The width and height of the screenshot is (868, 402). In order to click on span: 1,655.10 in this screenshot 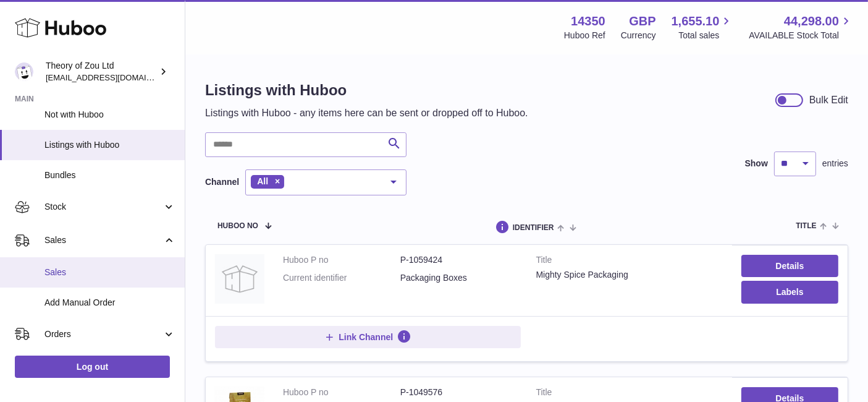, I will do `click(696, 21)`.